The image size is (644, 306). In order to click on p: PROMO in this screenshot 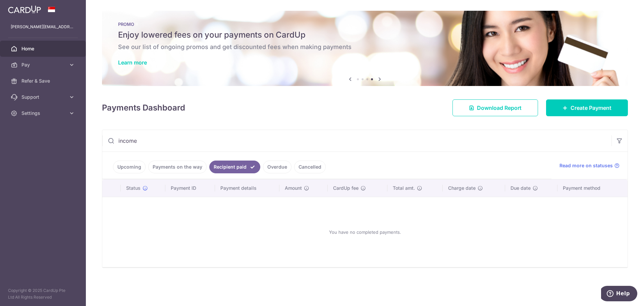, I will do `click(365, 24)`.